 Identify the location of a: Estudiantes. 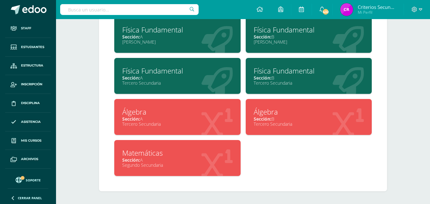
(28, 47).